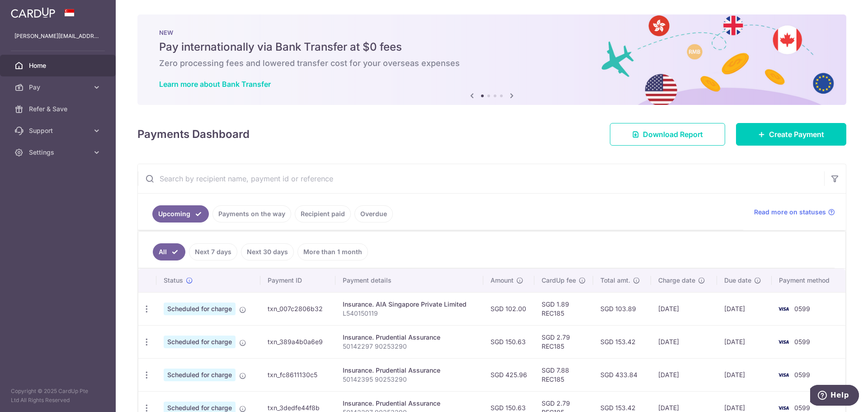  I want to click on td: SGD 153.42, so click(622, 341).